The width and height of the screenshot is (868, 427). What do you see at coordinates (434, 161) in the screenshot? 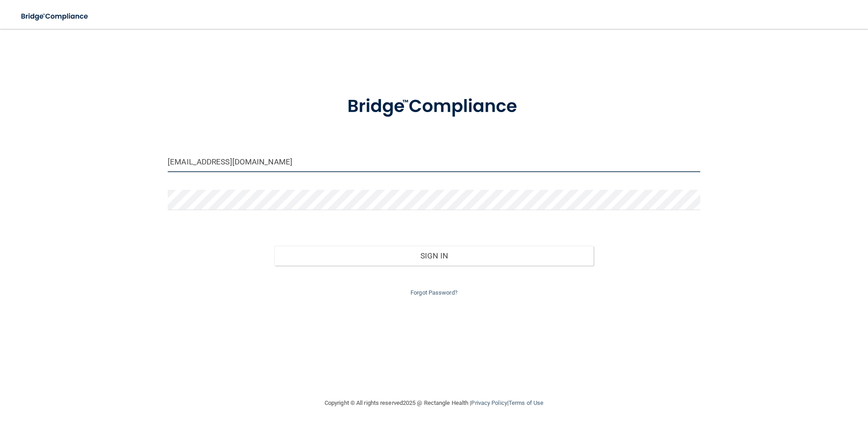
I see `input: Email` at bounding box center [434, 161].